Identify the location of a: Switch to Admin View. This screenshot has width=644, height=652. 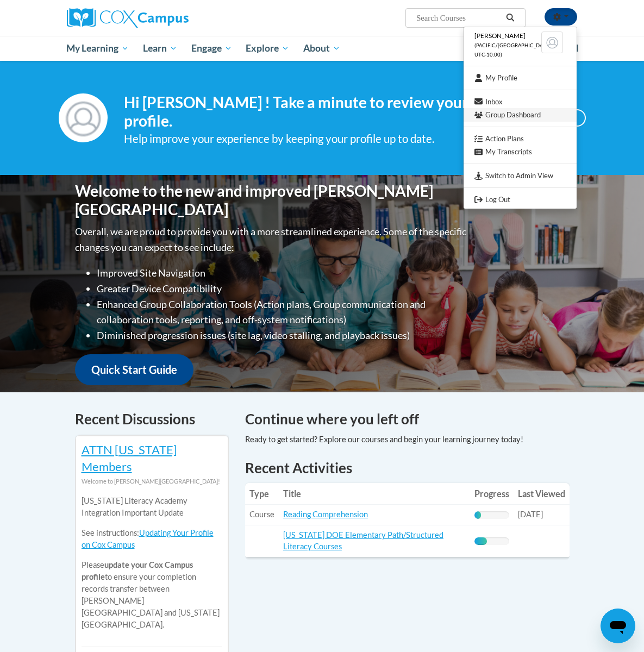
(520, 176).